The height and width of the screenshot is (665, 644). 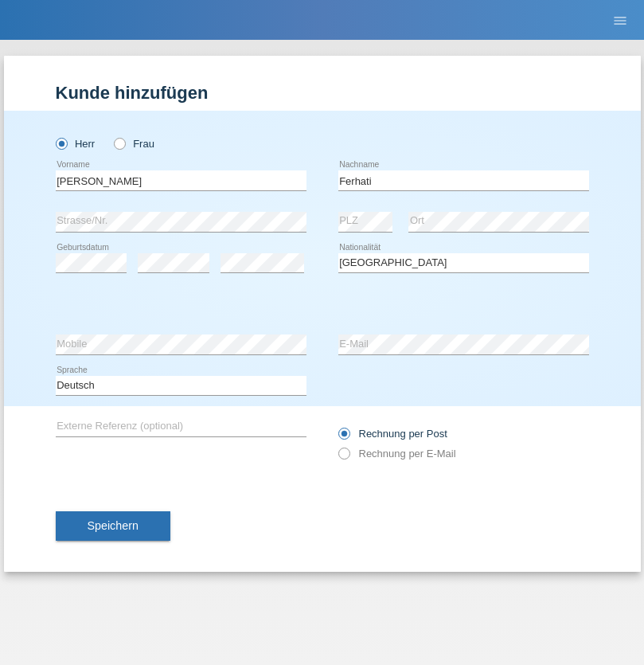 I want to click on input: Rechnung per Post, so click(x=343, y=437).